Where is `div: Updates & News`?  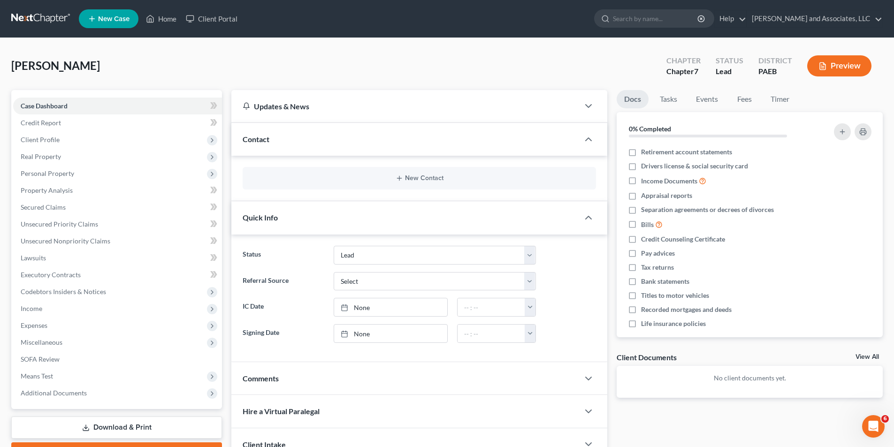
div: Updates & News is located at coordinates (405, 106).